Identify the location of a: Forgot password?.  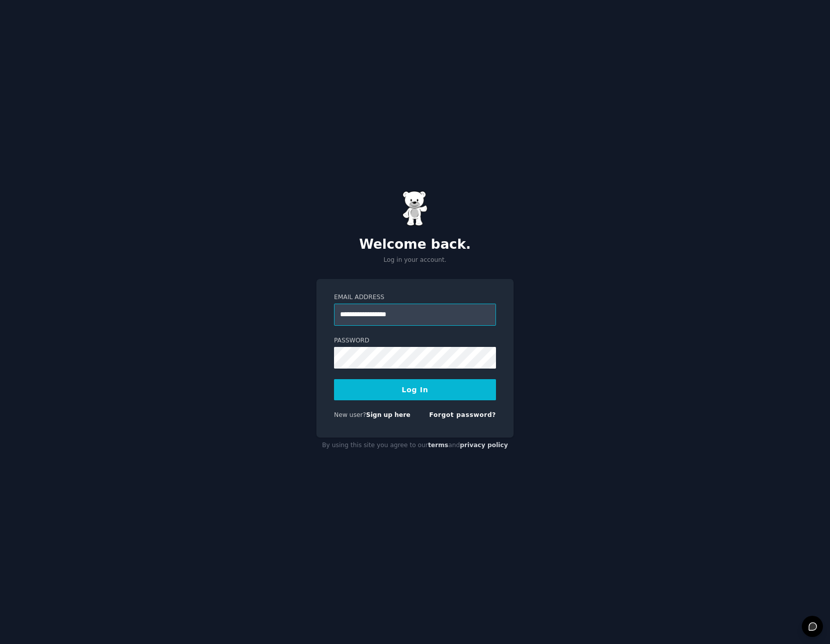
(462, 415).